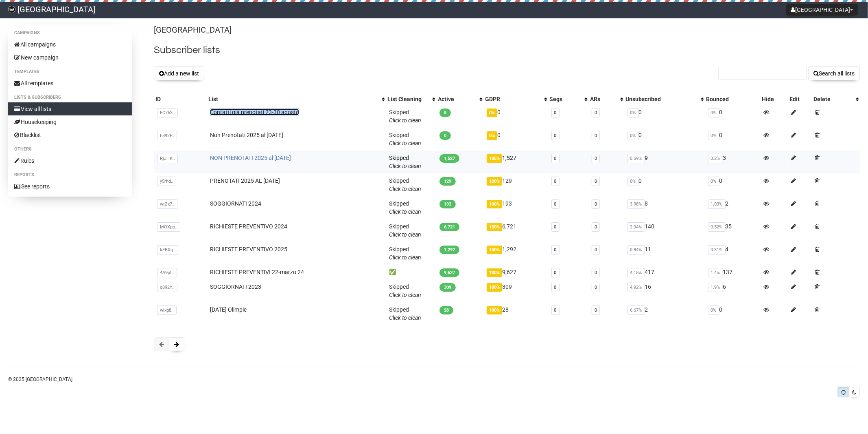  Describe the element at coordinates (249, 249) in the screenshot. I see `a: RICHIESTE PREVENTIVO 2025` at that location.